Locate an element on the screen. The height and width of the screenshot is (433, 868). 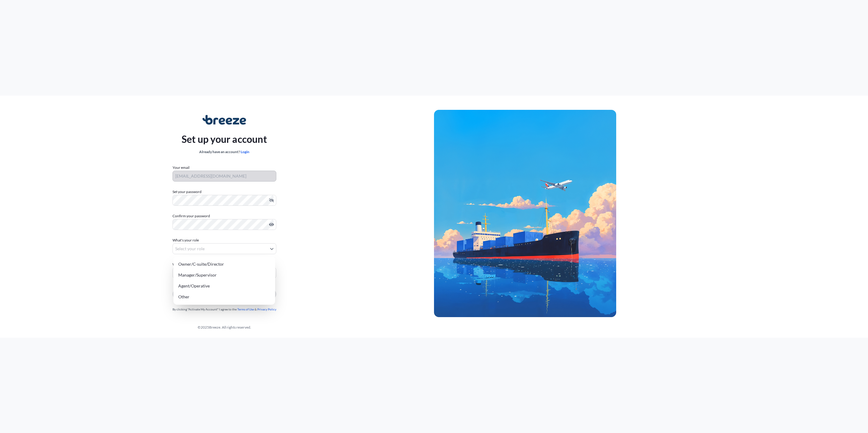
div: Manager/Supervisor is located at coordinates (225, 275).